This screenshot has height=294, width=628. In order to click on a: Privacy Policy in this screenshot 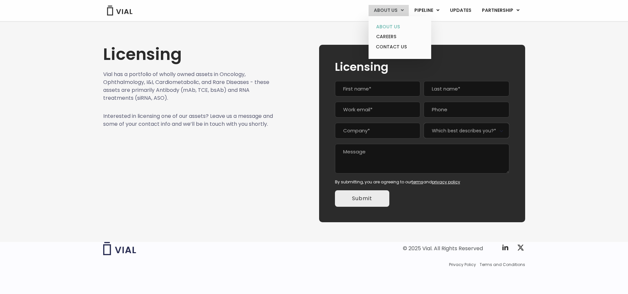, I will do `click(463, 265)`.